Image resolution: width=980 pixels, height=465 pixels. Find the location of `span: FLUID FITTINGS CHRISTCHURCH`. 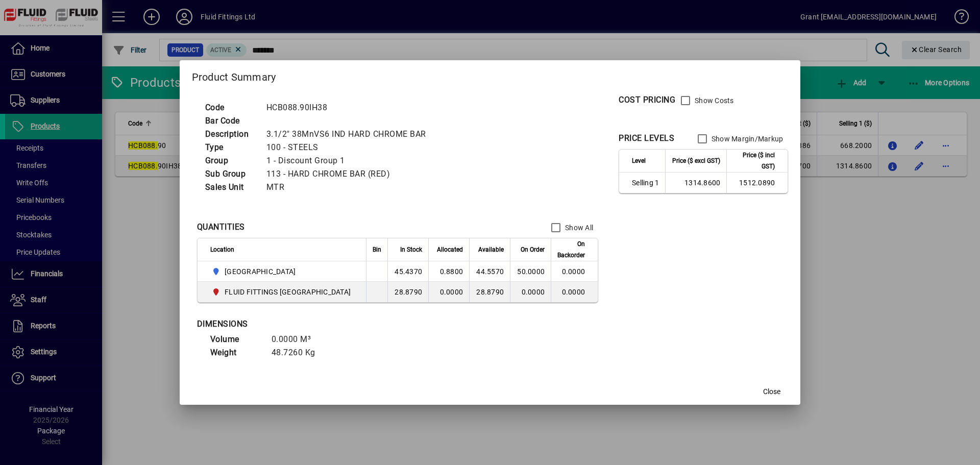

span: FLUID FITTINGS CHRISTCHURCH is located at coordinates (283, 292).